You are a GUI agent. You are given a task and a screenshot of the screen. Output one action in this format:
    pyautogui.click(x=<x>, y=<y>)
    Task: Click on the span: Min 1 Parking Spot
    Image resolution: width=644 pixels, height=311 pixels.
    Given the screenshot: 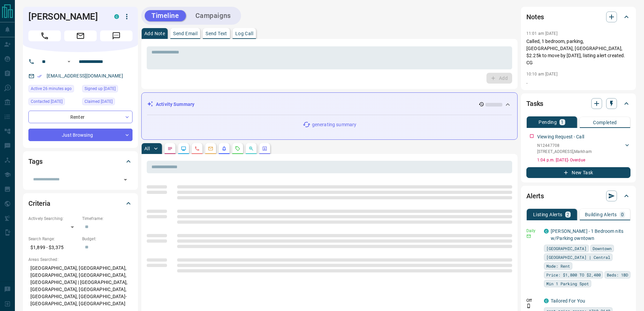 What is the action you would take?
    pyautogui.click(x=567, y=284)
    